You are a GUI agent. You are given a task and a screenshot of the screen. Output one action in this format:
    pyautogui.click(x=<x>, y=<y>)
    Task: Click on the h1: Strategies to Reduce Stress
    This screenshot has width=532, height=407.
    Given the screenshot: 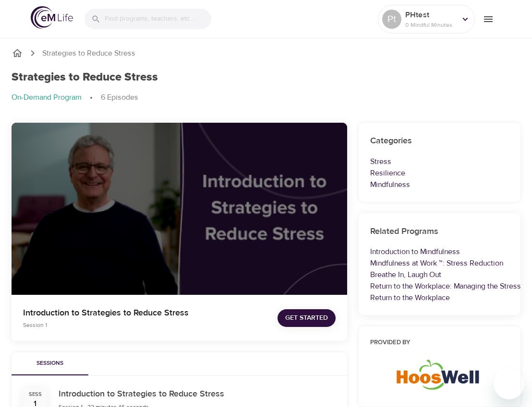 What is the action you would take?
    pyautogui.click(x=84, y=77)
    